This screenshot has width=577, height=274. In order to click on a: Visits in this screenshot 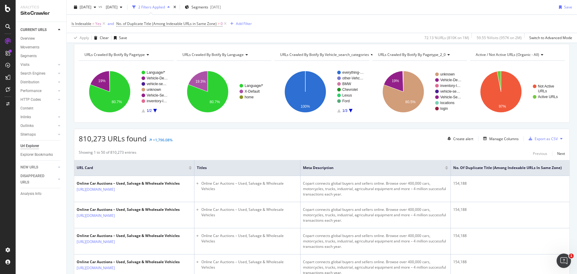, I will do `click(38, 65)`.